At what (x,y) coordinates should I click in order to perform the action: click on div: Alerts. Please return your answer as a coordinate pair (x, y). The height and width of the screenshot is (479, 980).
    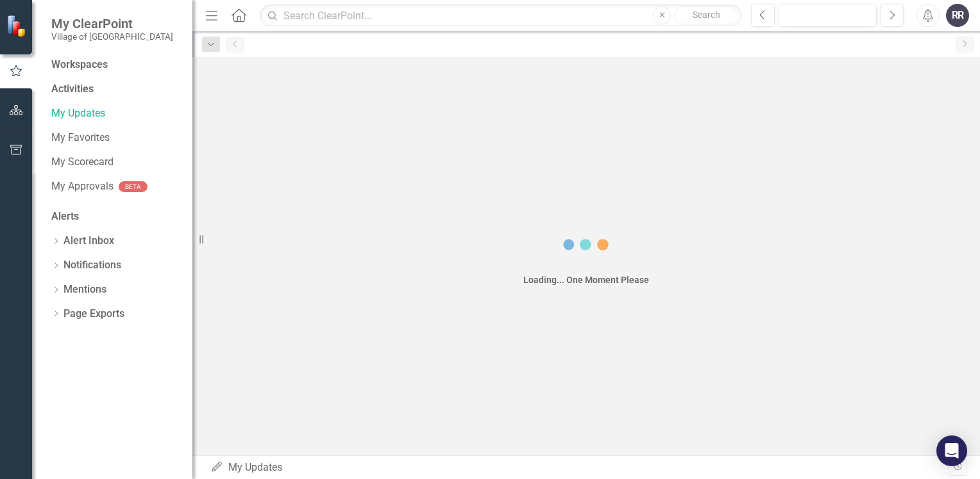
    Looking at the image, I should click on (115, 217).